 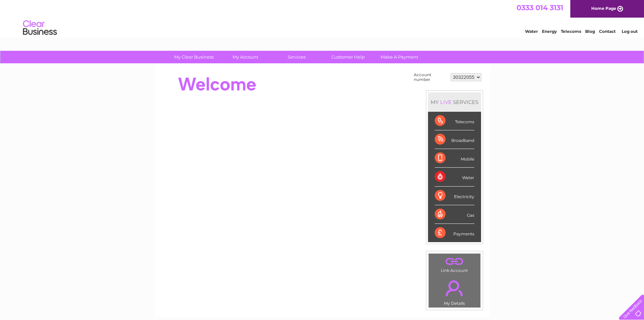 I want to click on div: Payments, so click(x=454, y=233).